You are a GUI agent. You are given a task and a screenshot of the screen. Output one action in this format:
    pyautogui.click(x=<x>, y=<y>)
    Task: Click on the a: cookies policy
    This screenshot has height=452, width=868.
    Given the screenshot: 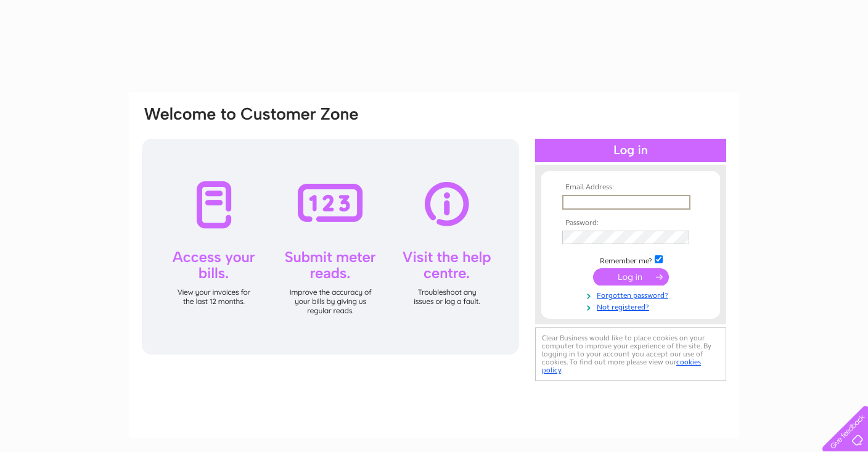 What is the action you would take?
    pyautogui.click(x=621, y=366)
    